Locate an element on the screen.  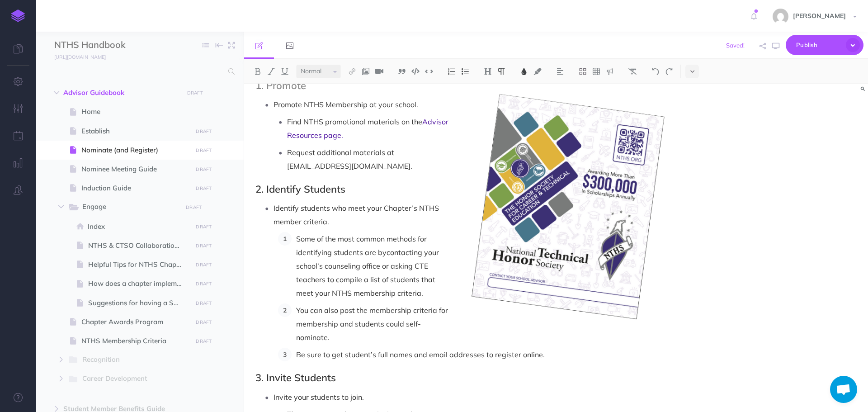
span: NTHS Membership Criteria is located at coordinates (135, 341).